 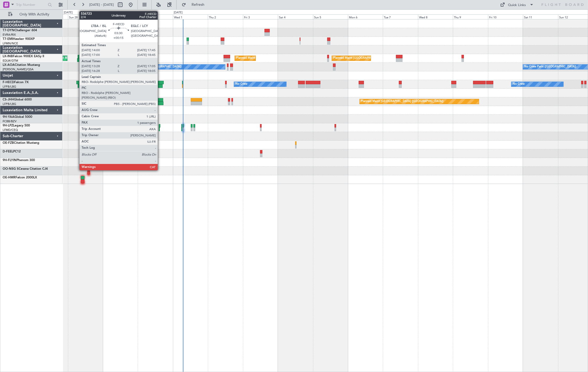 I want to click on a: D-FEELPC12, so click(x=12, y=152).